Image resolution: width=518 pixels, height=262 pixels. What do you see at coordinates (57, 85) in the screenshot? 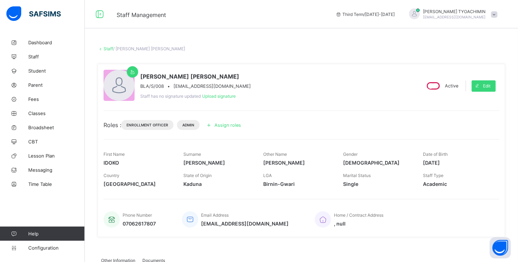
I see `span: Parent` at bounding box center [57, 85].